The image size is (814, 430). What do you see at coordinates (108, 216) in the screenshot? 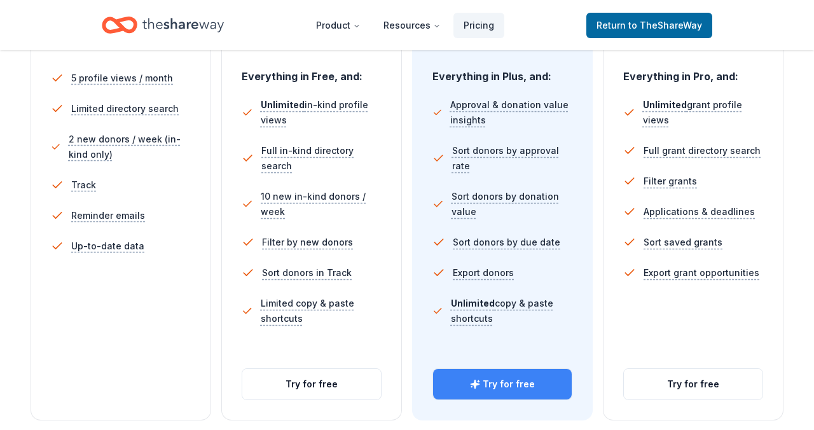
I see `span: Reminder emails` at bounding box center [108, 216].